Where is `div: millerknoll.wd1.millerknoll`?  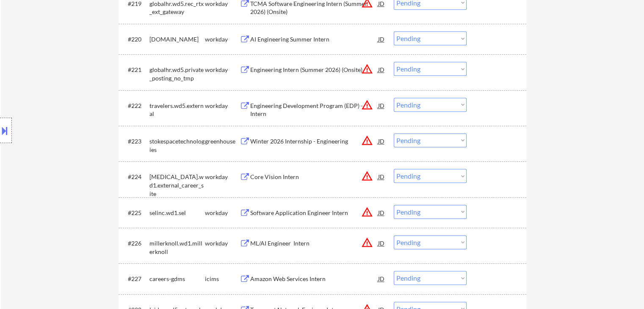 div: millerknoll.wd1.millerknoll is located at coordinates (177, 247).